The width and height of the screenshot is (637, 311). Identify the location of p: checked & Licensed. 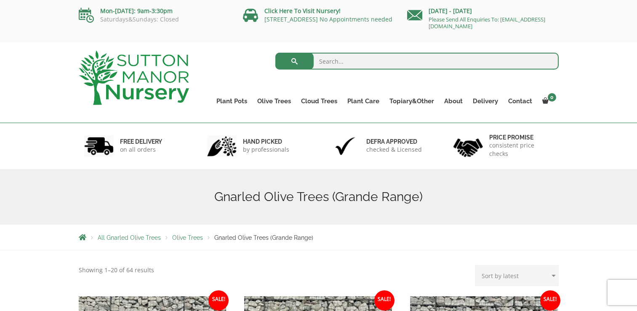
(394, 149).